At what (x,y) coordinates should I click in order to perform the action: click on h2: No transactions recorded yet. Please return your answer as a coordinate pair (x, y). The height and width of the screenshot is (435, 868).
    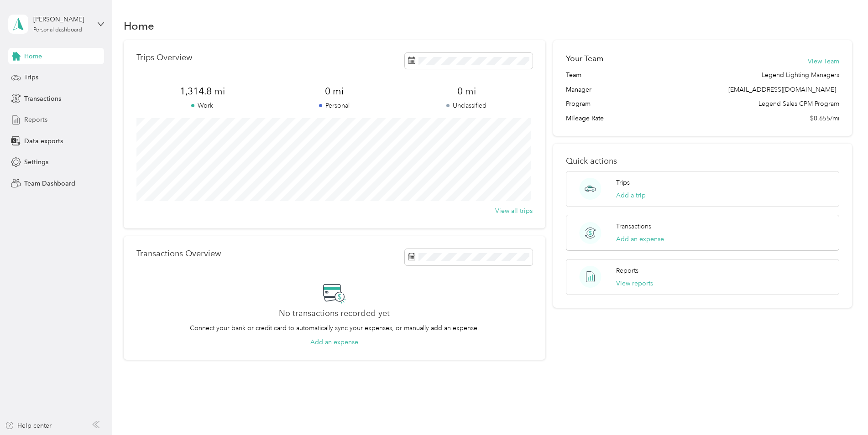
    Looking at the image, I should click on (334, 313).